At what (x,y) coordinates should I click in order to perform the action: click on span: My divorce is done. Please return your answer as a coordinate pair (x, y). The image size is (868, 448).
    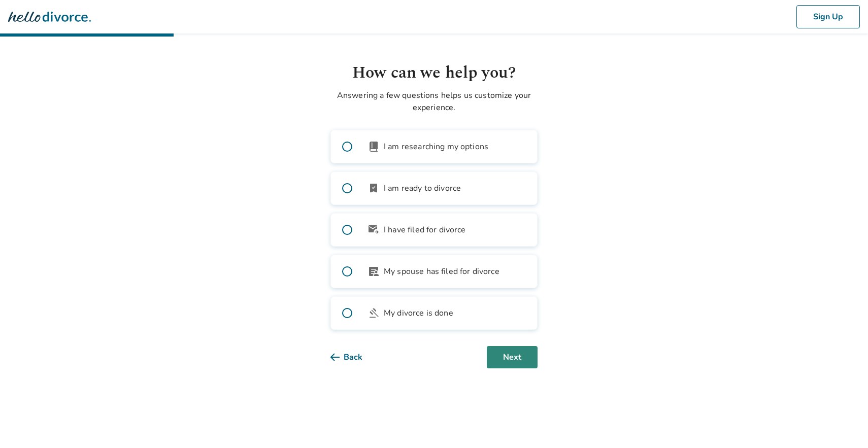
    Looking at the image, I should click on (418, 313).